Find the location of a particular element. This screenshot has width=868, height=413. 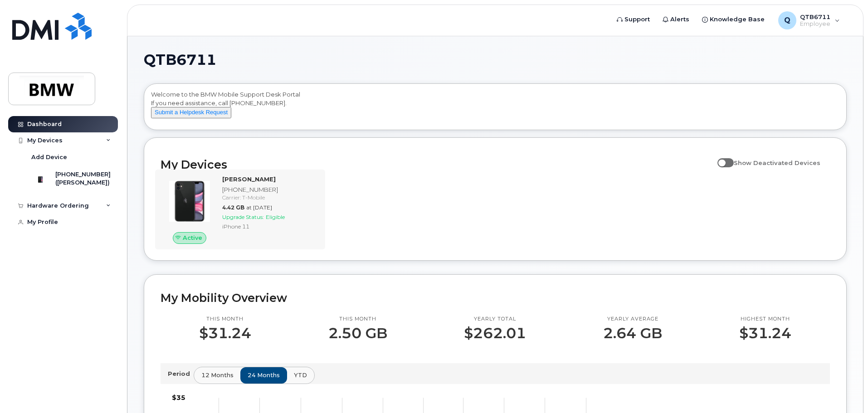

h2: My Mobility Overview is located at coordinates (495, 298).